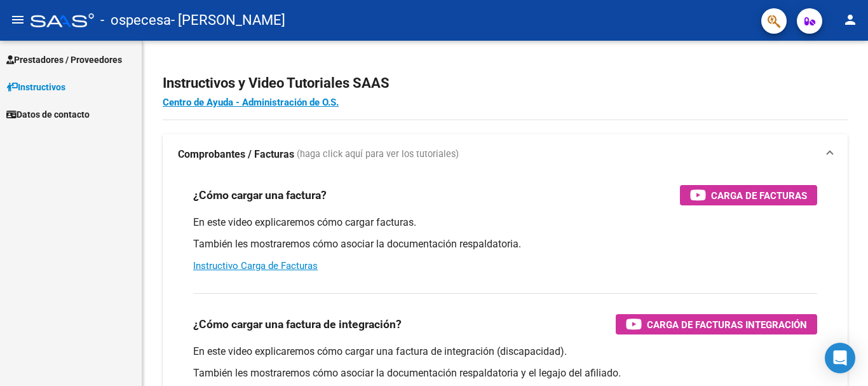 The width and height of the screenshot is (868, 386). Describe the element at coordinates (505, 83) in the screenshot. I see `h2: Instructivos y Video Tutoriales SAAS` at that location.